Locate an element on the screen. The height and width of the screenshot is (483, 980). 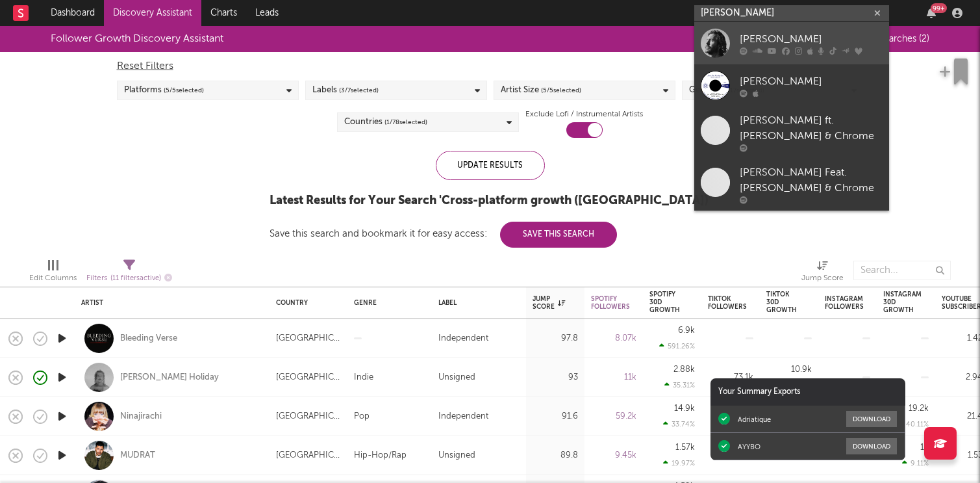
div: Your Summary Exports is located at coordinates (808, 392).